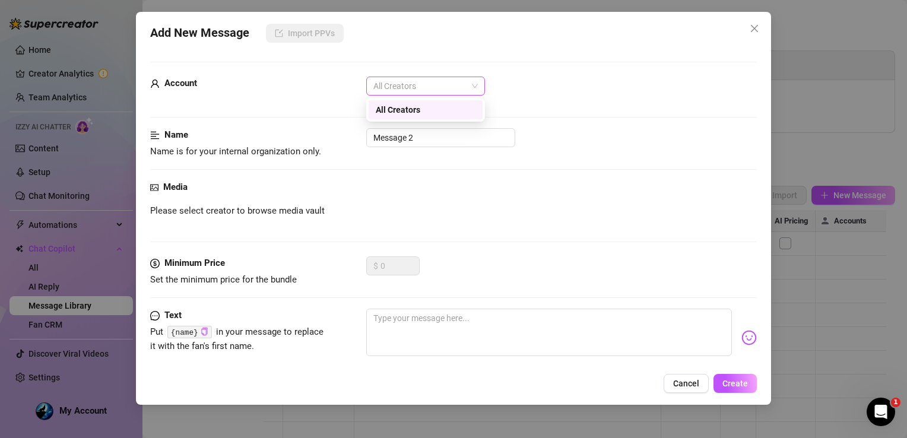  What do you see at coordinates (204, 331) in the screenshot?
I see `span: copy` at bounding box center [204, 331].